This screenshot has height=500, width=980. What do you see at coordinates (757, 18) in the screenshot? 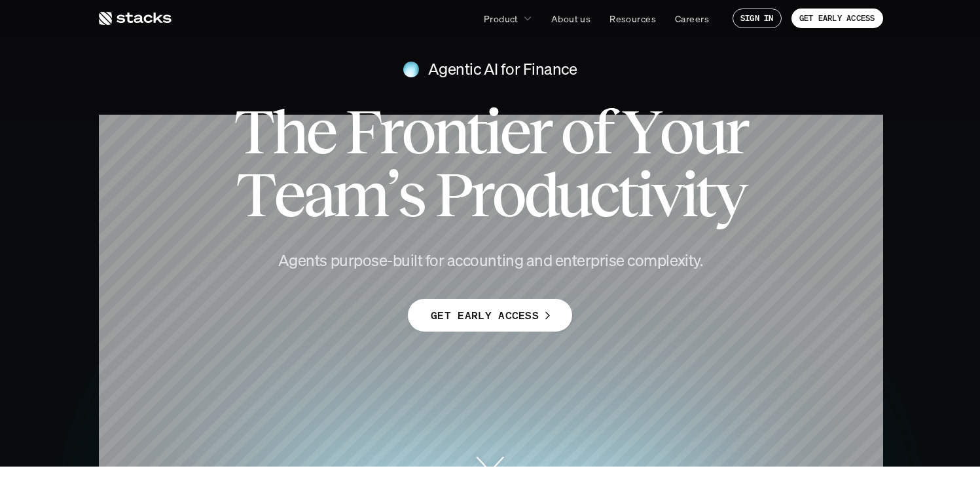
I see `p: SIGN IN` at bounding box center [757, 18].